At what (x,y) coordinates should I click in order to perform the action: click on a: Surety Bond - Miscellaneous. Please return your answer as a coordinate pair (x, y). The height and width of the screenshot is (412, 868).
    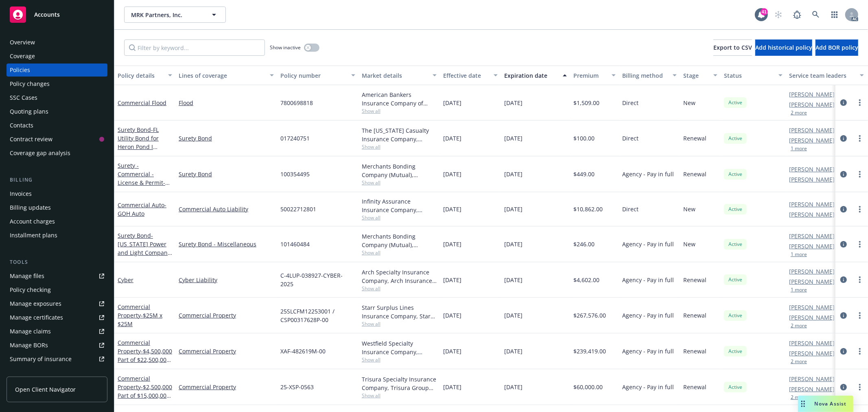
    Looking at the image, I should click on (226, 244).